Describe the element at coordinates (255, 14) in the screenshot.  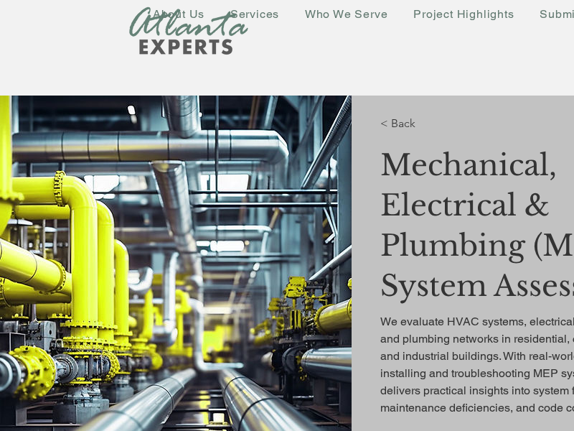
I see `span: Services` at that location.